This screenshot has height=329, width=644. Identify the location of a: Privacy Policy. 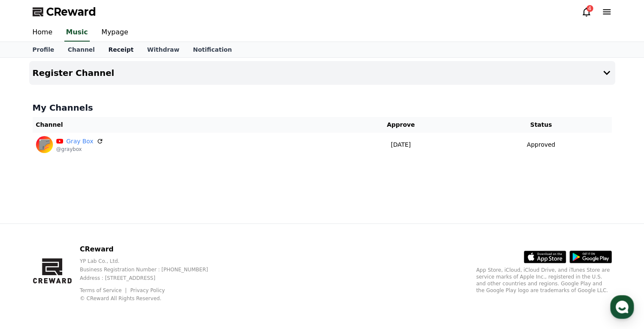
(148, 290).